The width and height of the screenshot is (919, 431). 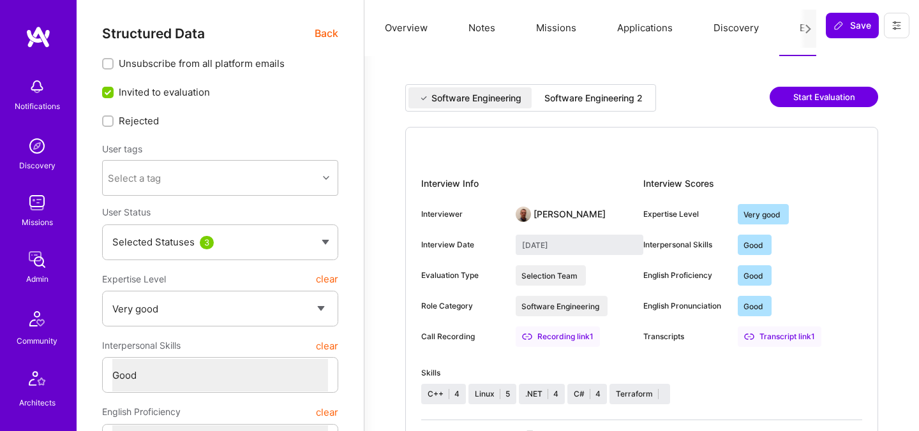 I want to click on span: Rejected, so click(x=138, y=121).